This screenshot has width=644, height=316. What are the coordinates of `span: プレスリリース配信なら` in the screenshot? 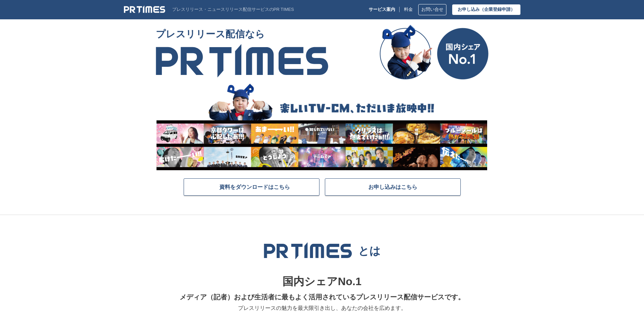 It's located at (242, 34).